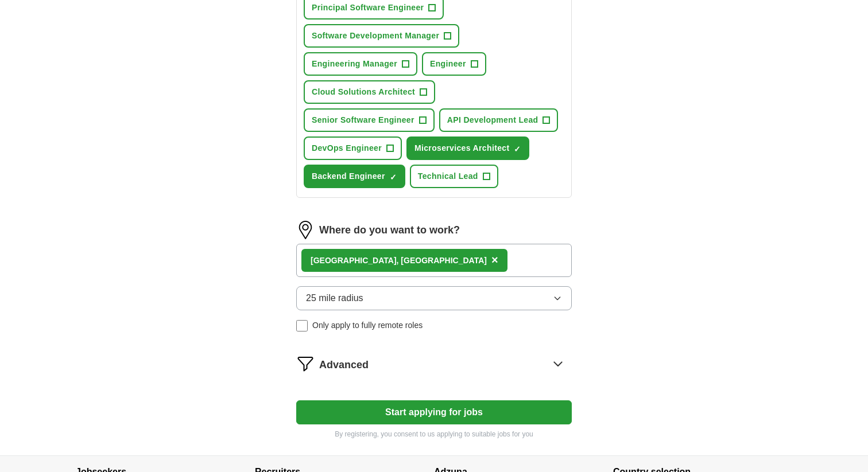 Image resolution: width=868 pixels, height=472 pixels. Describe the element at coordinates (493, 120) in the screenshot. I see `span: API Development Lead` at that location.